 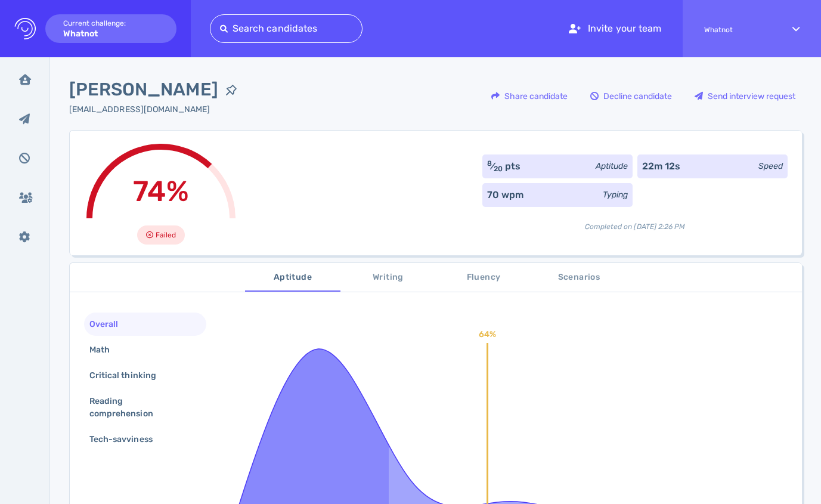 What do you see at coordinates (127, 439) in the screenshot?
I see `div: Tech-savviness` at bounding box center [127, 439].